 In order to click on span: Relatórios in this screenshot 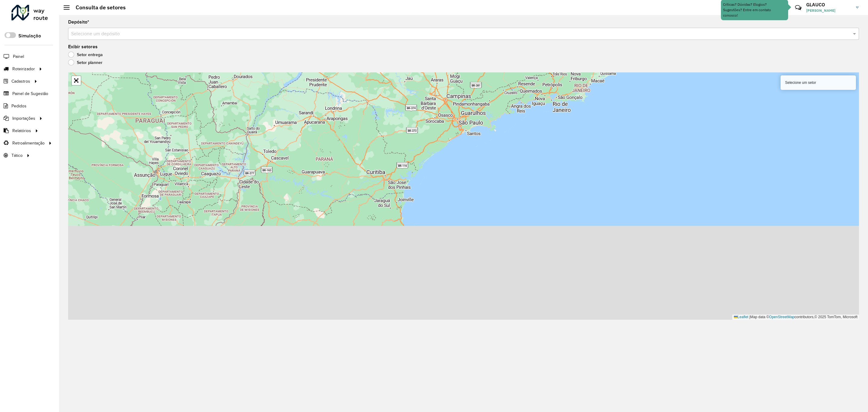, I will do `click(22, 130)`.